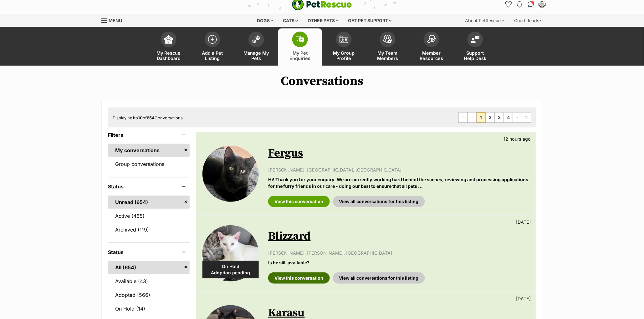  I want to click on div: Other pets, so click(323, 21).